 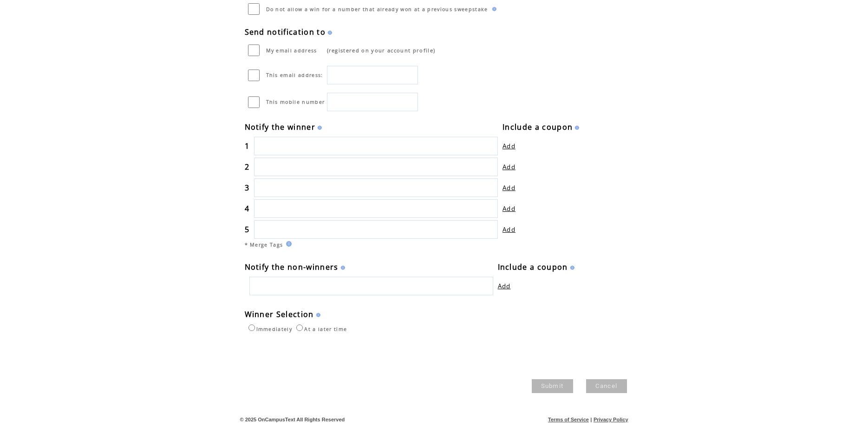 What do you see at coordinates (285, 32) in the screenshot?
I see `span: Send notification to` at bounding box center [285, 32].